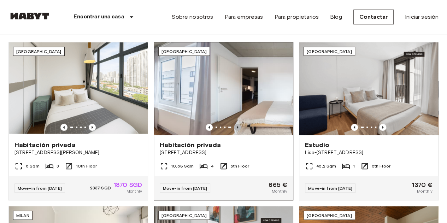  What do you see at coordinates (33, 166) in the screenshot?
I see `span: 6 Sqm` at bounding box center [33, 166].